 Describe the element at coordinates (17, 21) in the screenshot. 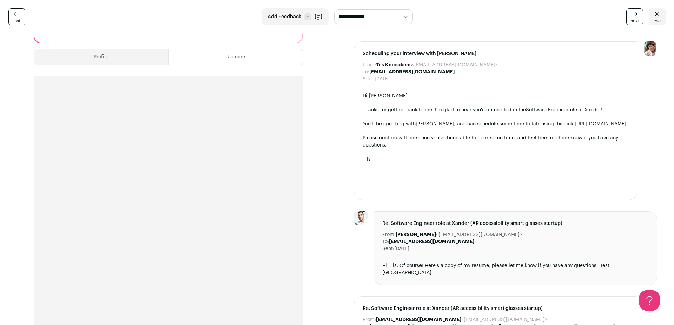

I see `span: last` at that location.